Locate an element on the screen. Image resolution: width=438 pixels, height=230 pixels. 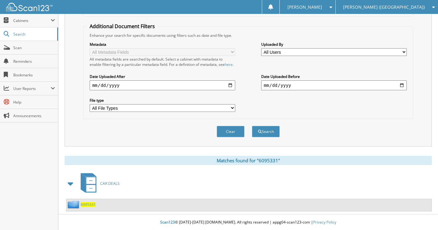
a: 6095331 is located at coordinates (88, 204).